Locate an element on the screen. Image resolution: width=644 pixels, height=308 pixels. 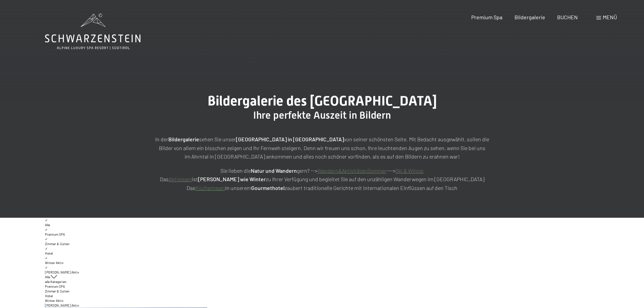
span: alle Kategorien is located at coordinates (56, 281).